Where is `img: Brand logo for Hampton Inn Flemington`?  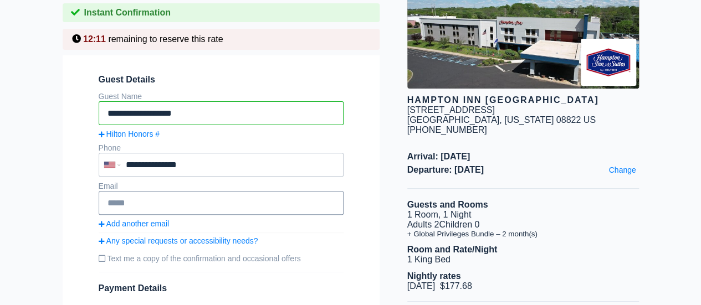 img: Brand logo for Hampton Inn Flemington is located at coordinates (608, 62).